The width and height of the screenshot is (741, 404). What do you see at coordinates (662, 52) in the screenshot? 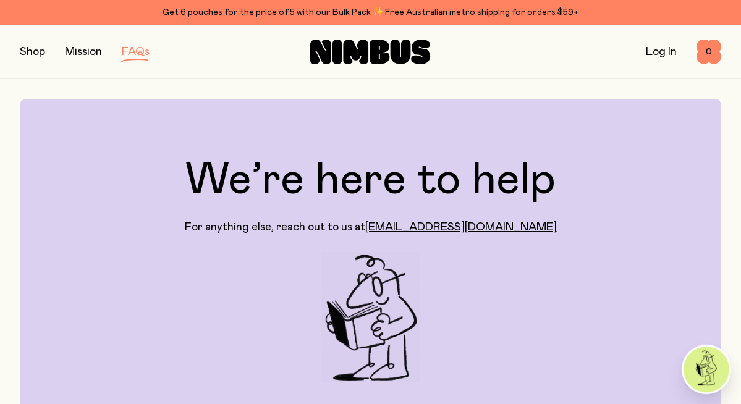
I see `a: Log In` at bounding box center [662, 52].